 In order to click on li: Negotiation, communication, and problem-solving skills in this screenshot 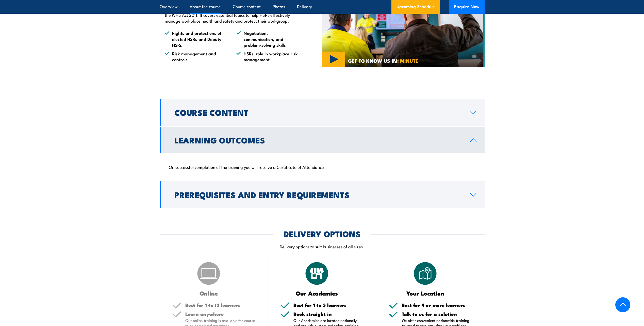, I will do `click(268, 39)`.